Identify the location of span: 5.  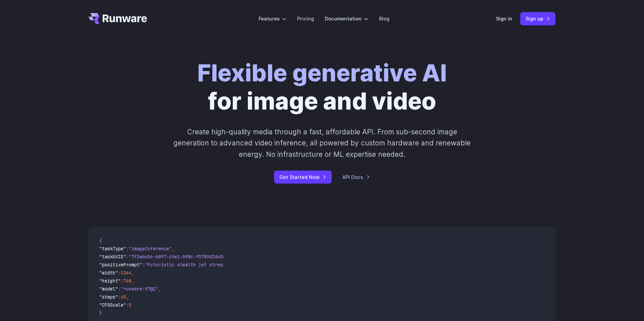
(130, 305).